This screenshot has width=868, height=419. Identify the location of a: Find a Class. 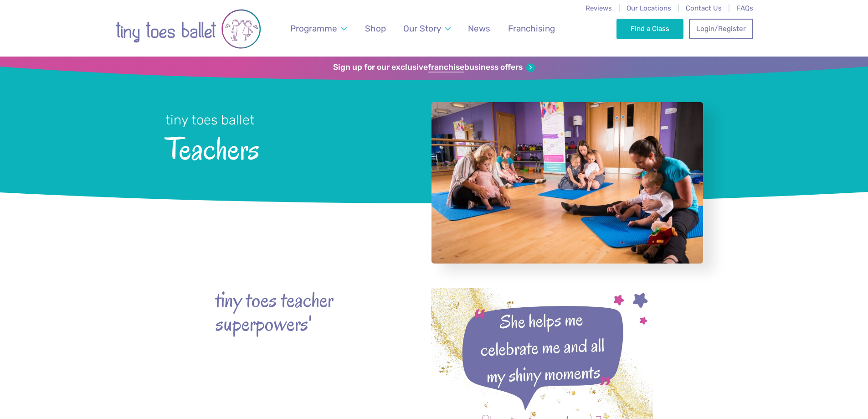
(650, 28).